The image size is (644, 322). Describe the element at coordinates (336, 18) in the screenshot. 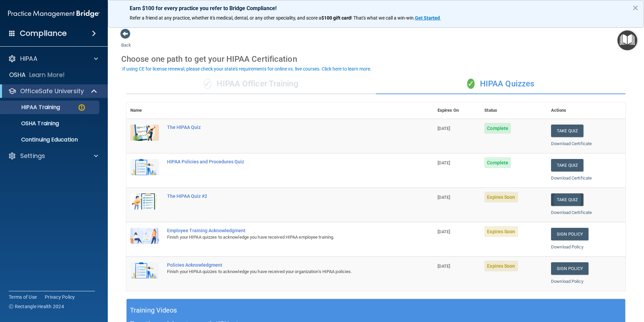

I see `strong: $100 gift card` at that location.